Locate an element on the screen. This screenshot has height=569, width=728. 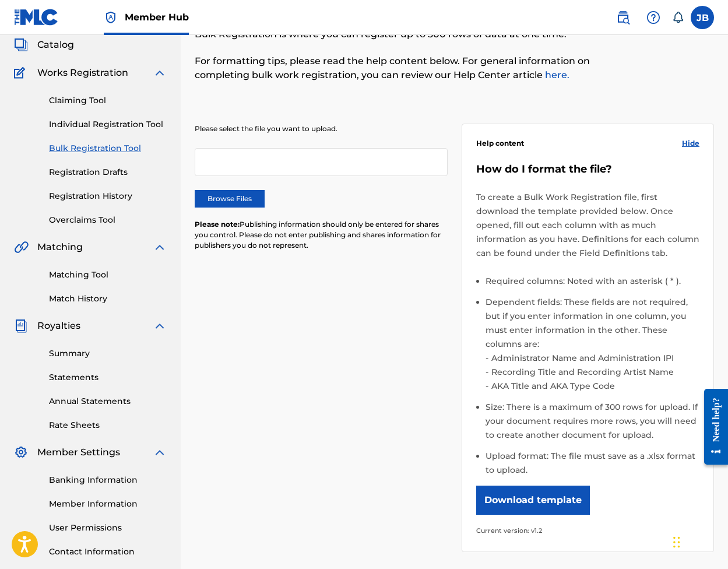
p: Publishing information should only be entered for shares you control. Please do not enter publish... is located at coordinates (321, 235).